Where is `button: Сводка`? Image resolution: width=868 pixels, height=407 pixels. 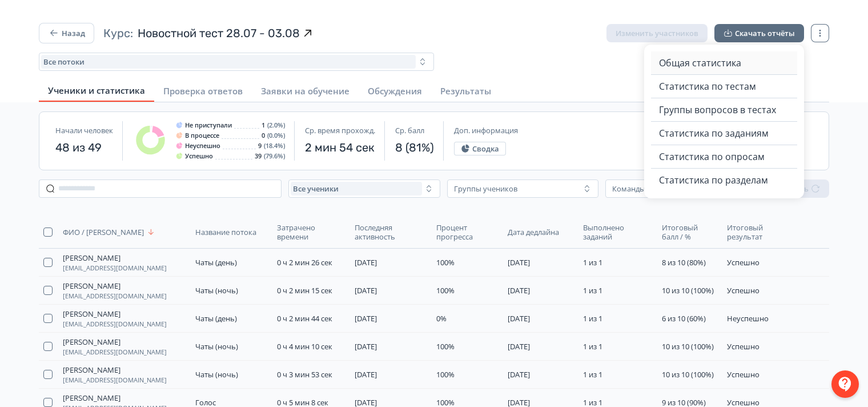 button: Сводка is located at coordinates (480, 148).